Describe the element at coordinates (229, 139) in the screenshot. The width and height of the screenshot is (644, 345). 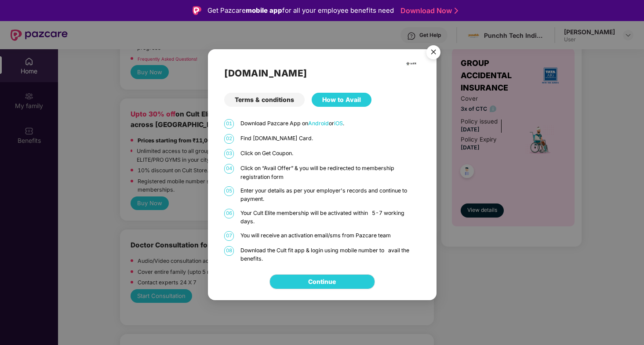
I see `span: 02` at that location.